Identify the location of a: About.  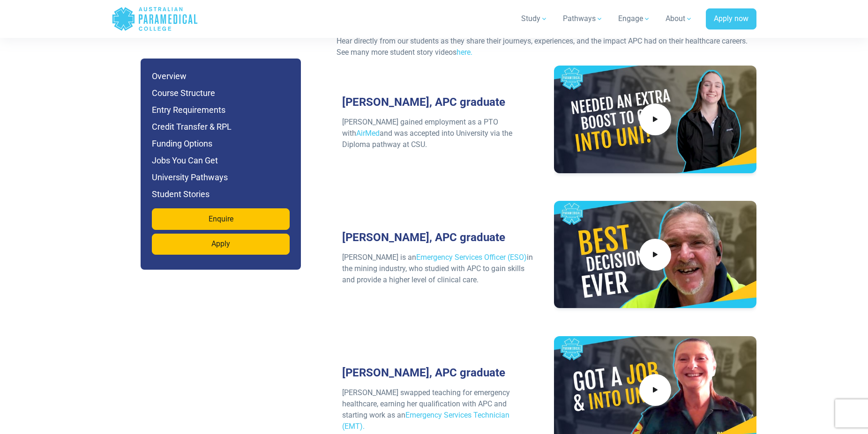
(679, 19).